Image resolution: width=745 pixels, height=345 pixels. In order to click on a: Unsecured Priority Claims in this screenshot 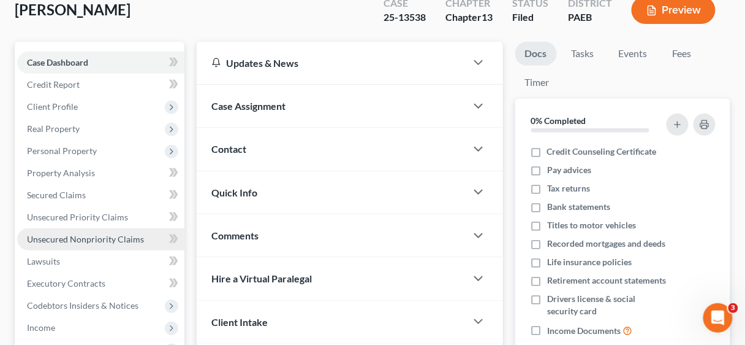, I will do `click(101, 217)`.